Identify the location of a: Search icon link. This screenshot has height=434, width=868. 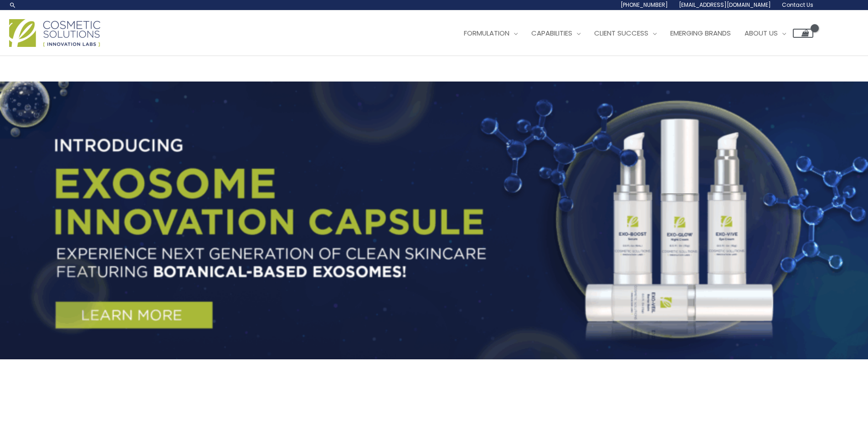
(13, 5).